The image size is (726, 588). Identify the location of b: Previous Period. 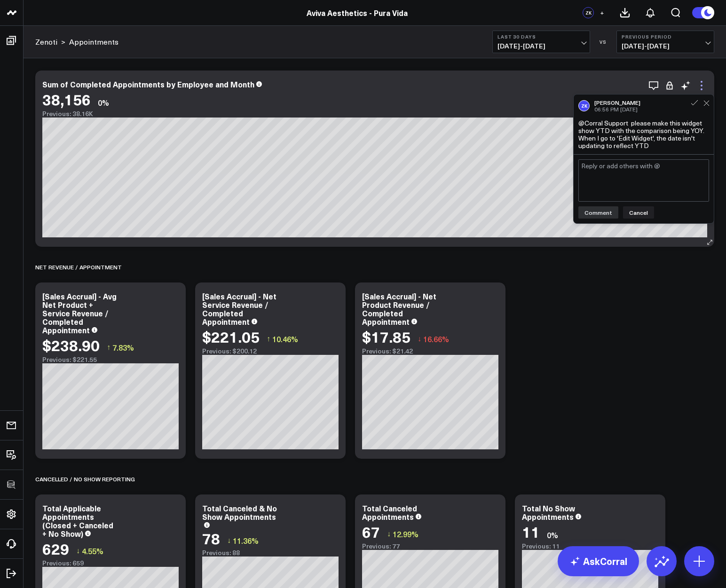
(665, 37).